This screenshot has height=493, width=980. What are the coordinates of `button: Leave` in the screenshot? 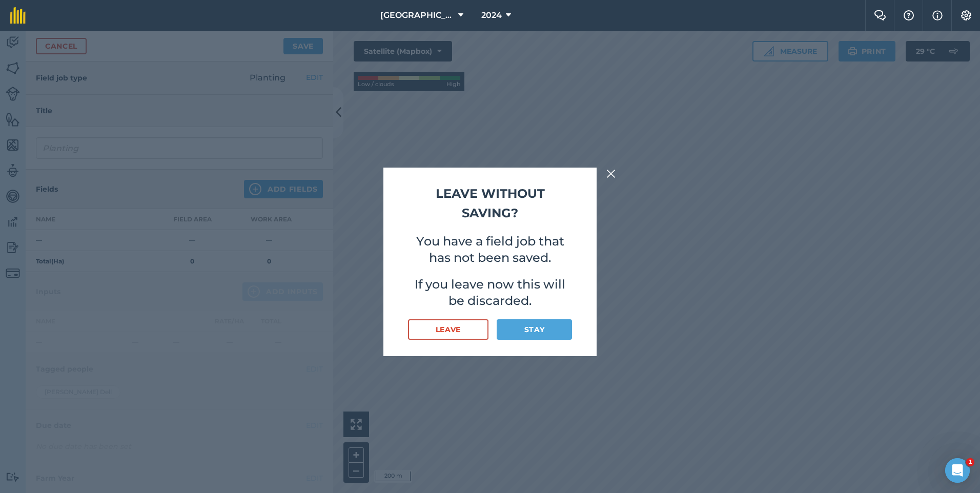 It's located at (448, 329).